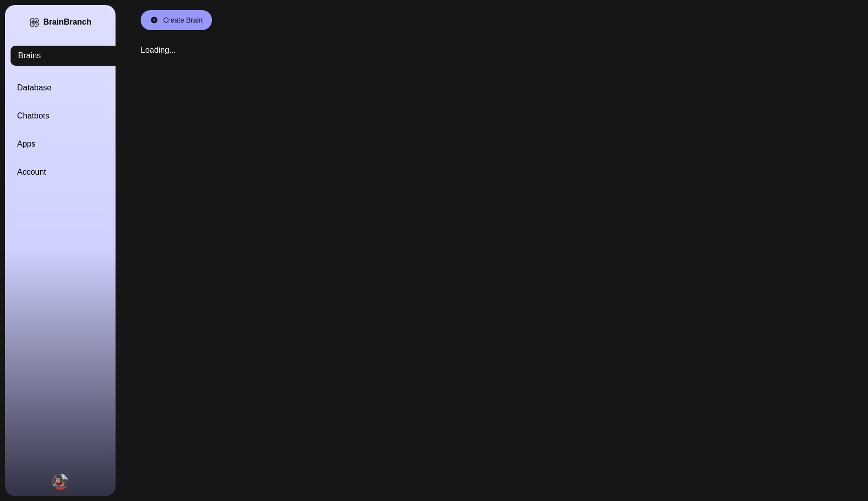 The image size is (868, 501). What do you see at coordinates (60, 482) in the screenshot?
I see `img: Yedid Herskovitz` at bounding box center [60, 482].